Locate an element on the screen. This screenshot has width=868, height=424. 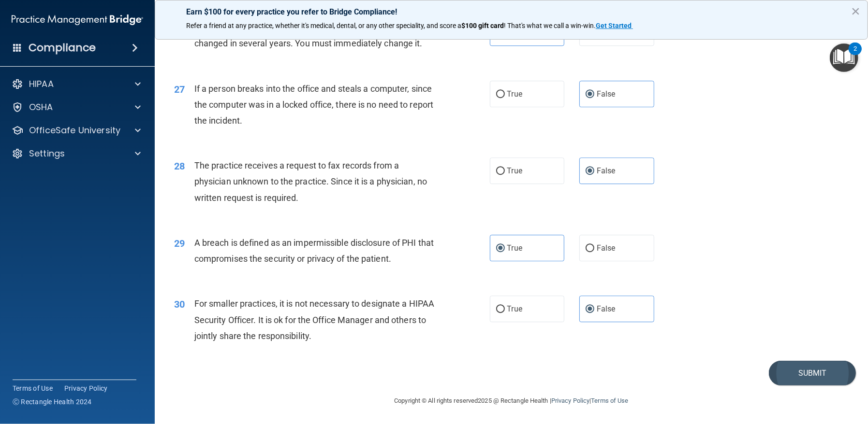
p: Earn $100 for every practice you refer to Bridge Compliance! is located at coordinates (511, 11).